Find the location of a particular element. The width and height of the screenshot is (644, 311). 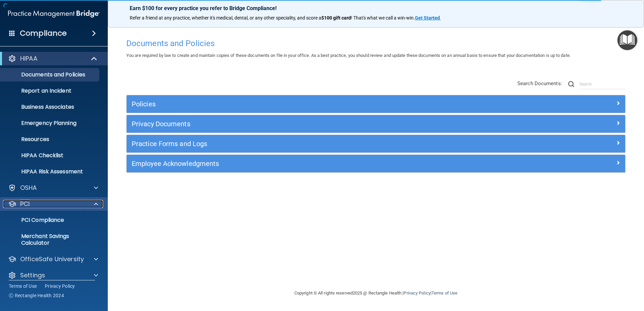

a: Practice Forms and Logs is located at coordinates (376, 144).